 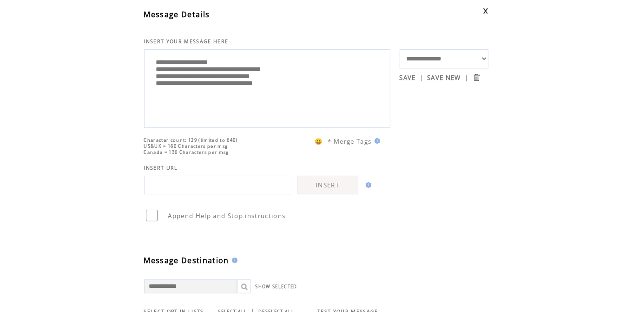 I want to click on span: INSERT URL, so click(x=161, y=168).